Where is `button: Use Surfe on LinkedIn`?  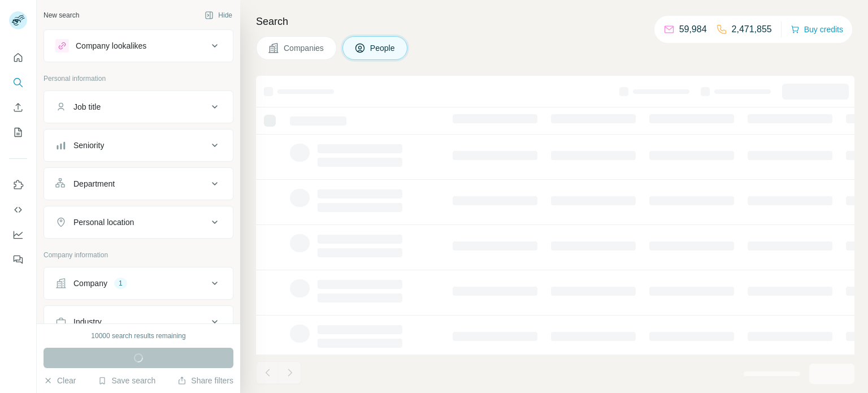 button: Use Surfe on LinkedIn is located at coordinates (18, 185).